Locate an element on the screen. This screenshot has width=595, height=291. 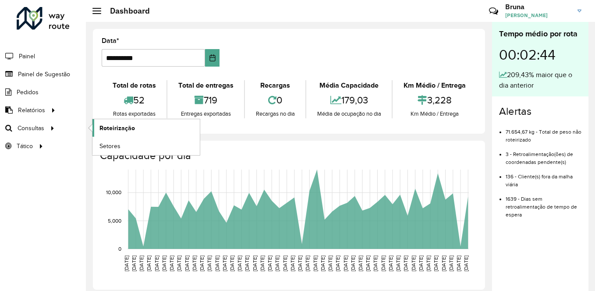
span: Relatórios is located at coordinates (32, 110).